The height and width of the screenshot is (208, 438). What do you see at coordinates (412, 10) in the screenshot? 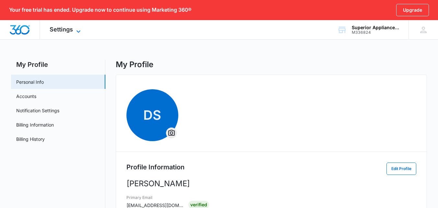
I see `a: Upgrade` at bounding box center [412, 10].